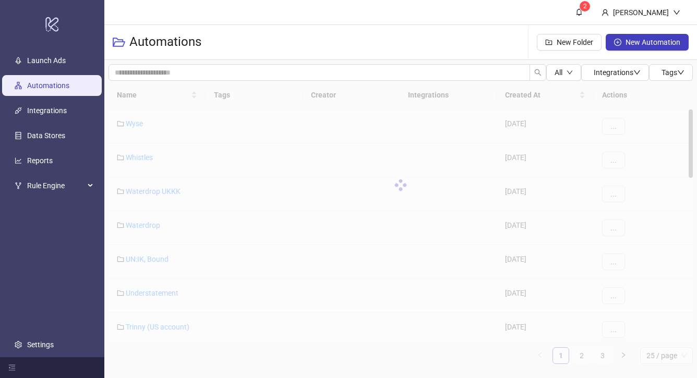 The image size is (697, 378). I want to click on span: fork, so click(18, 186).